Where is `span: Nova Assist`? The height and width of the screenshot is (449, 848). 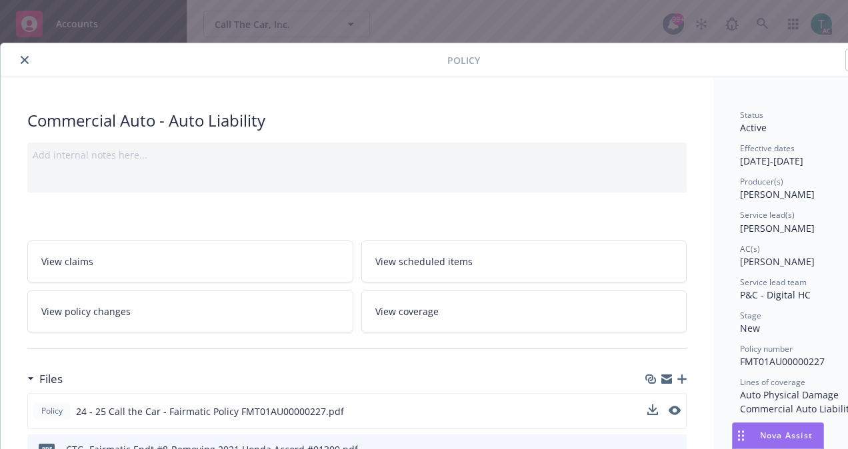 span: Nova Assist is located at coordinates (786, 435).